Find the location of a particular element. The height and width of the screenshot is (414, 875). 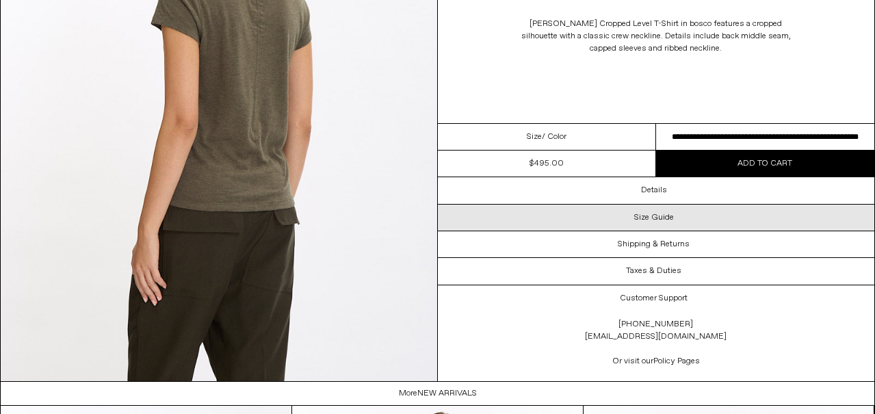

span: $495.00 is located at coordinates (546, 164).